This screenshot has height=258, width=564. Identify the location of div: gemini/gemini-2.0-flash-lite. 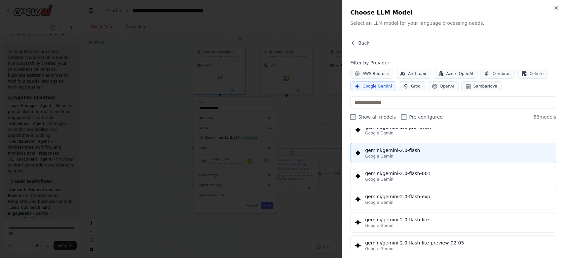
(459, 220).